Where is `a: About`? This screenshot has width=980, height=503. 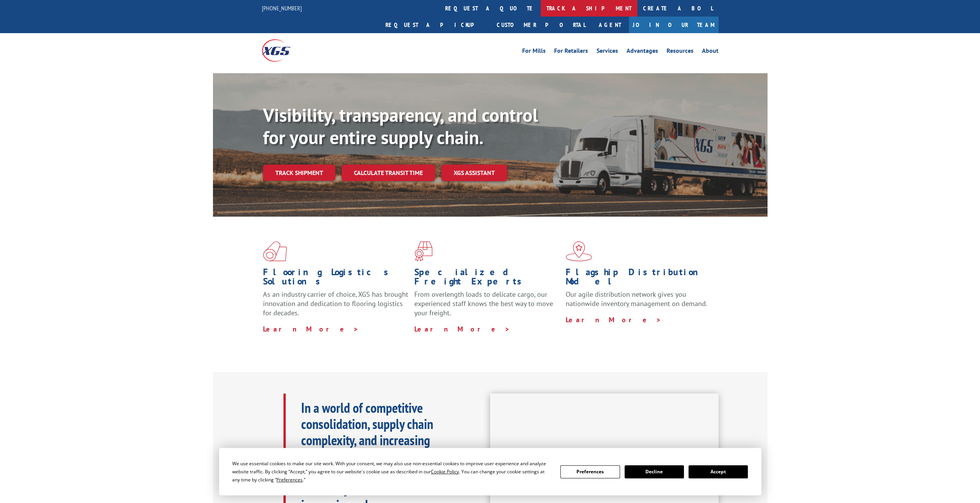
a: About is located at coordinates (710, 52).